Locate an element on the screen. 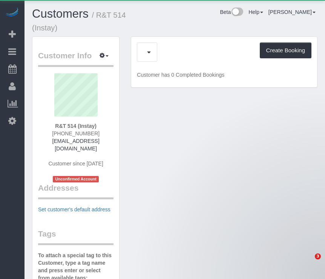  a: Help is located at coordinates (255, 12).